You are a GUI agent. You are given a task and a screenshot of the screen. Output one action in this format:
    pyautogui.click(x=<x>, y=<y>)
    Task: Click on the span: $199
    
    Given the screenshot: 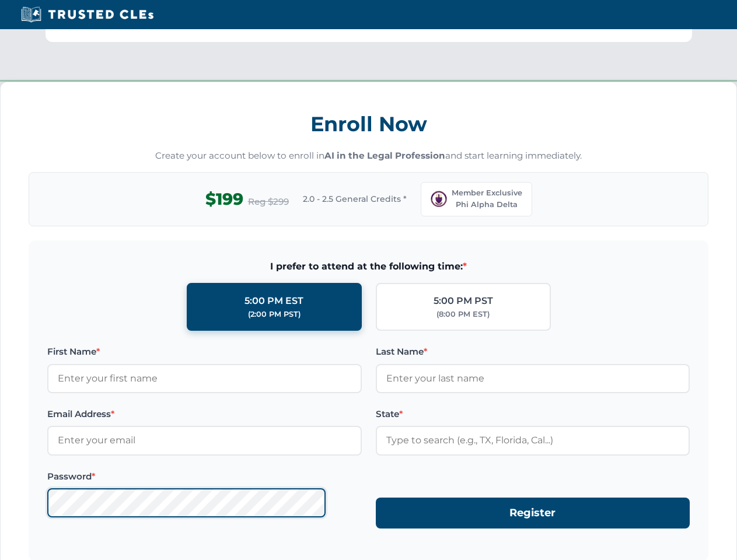 What is the action you would take?
    pyautogui.click(x=224, y=199)
    